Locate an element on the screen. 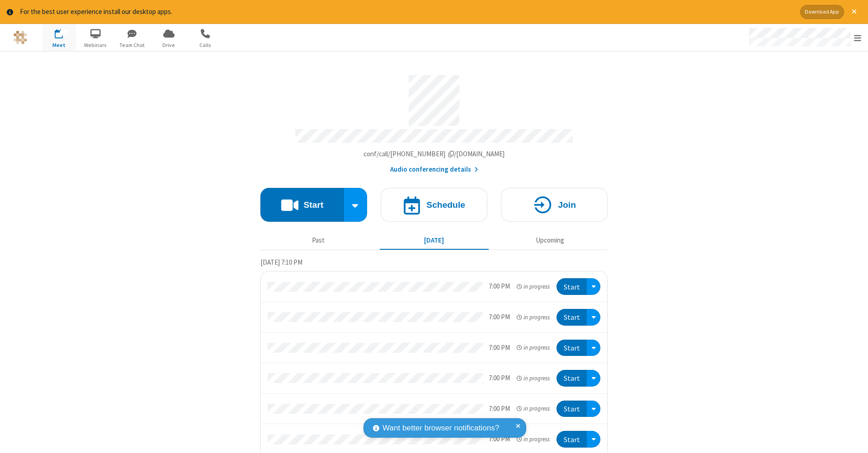 This screenshot has width=868, height=453. h4: Join is located at coordinates (567, 204).